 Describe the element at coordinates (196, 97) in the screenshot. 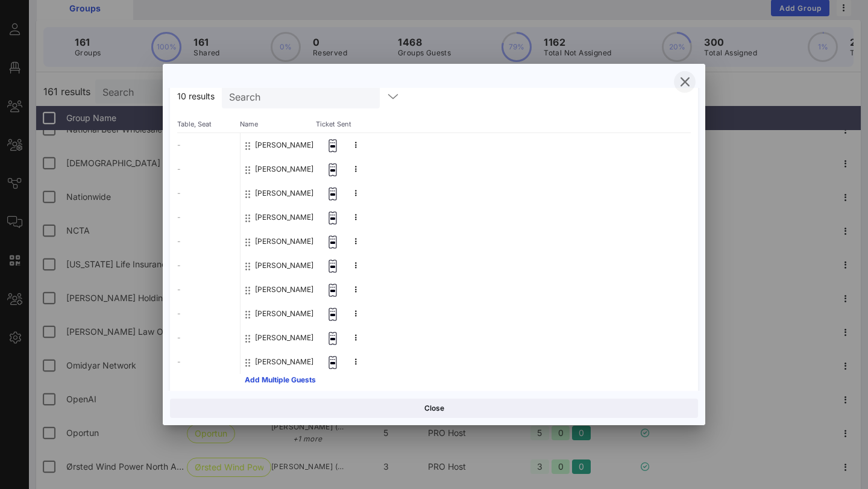

I see `span: 10 results` at that location.